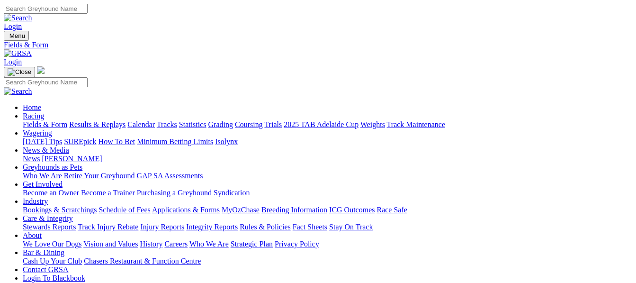  I want to click on a: We Love Our Dogs, so click(52, 243).